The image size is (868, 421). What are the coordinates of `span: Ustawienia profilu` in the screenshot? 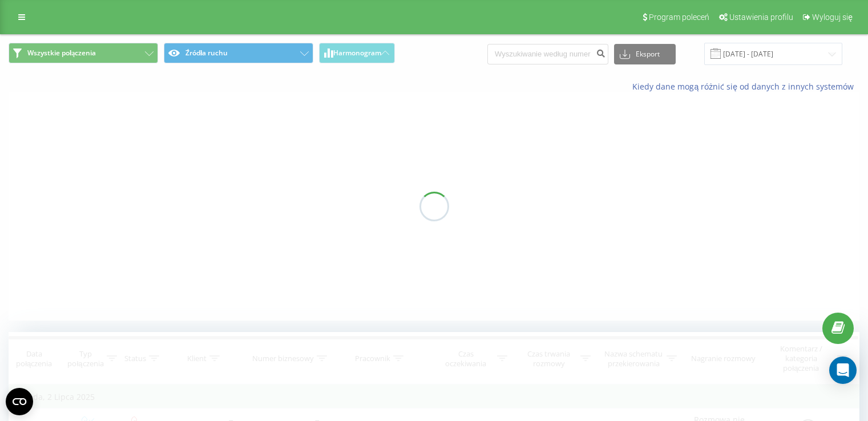 It's located at (761, 17).